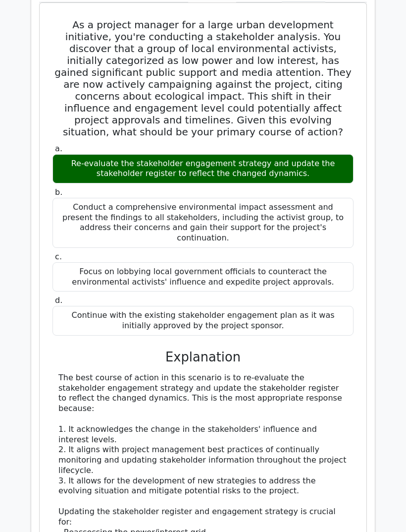  I want to click on div: Re-evaluate the stakeholder engagement strategy and update the stakeholder register to reflect th..., so click(203, 169).